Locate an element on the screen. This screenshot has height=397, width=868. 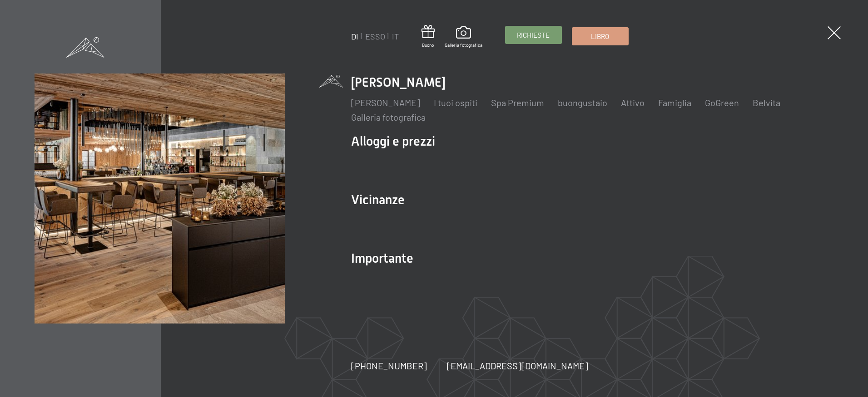
font: Famiglia is located at coordinates (675, 102).